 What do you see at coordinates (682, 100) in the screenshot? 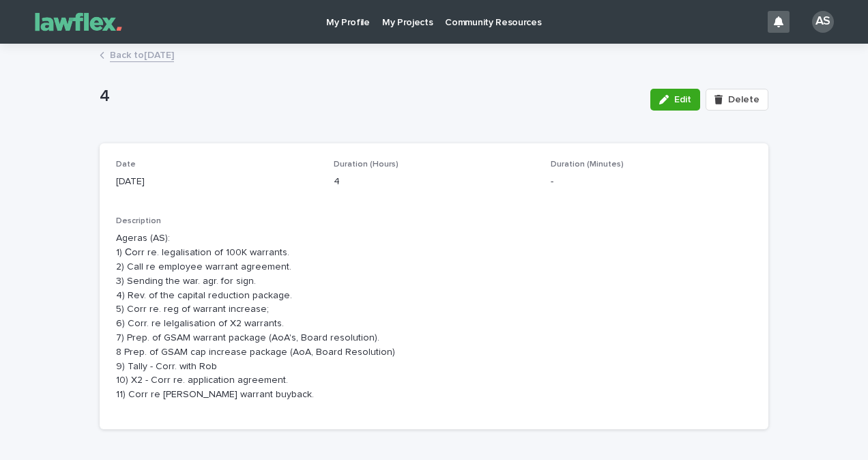
I see `span: Edit` at bounding box center [682, 100].